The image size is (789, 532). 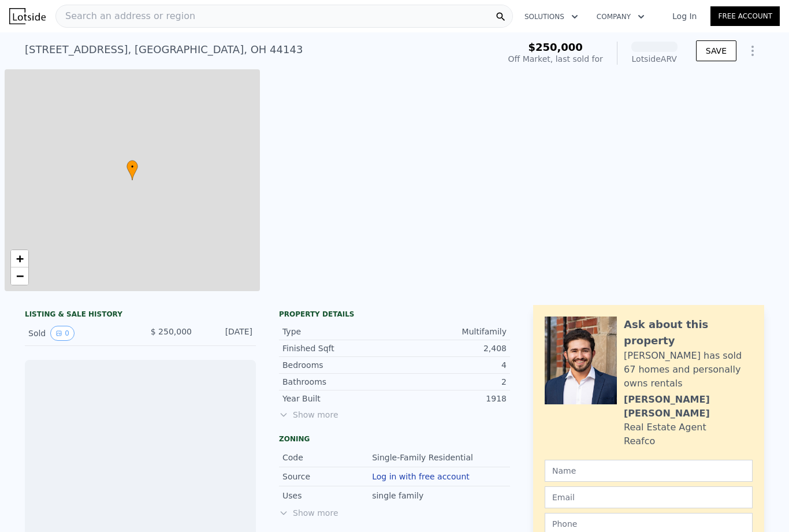 What do you see at coordinates (685, 16) in the screenshot?
I see `a: Log In` at bounding box center [685, 16].